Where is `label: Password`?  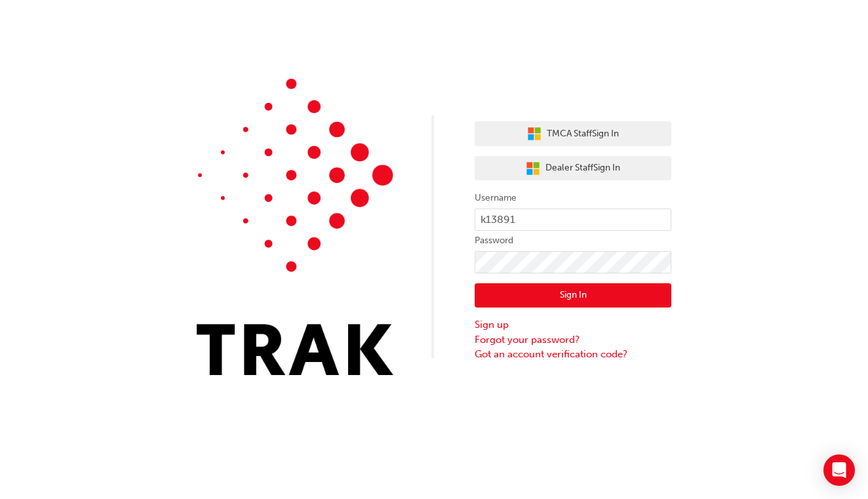 label: Password is located at coordinates (573, 241).